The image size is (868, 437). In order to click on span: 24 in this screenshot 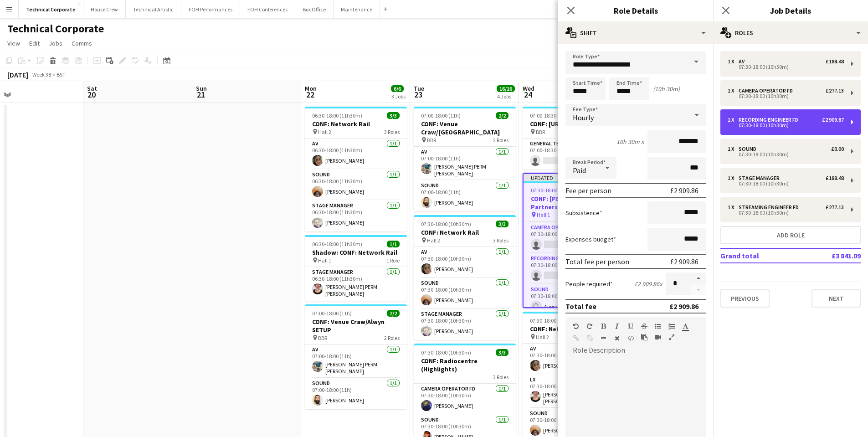, I will do `click(527, 94)`.